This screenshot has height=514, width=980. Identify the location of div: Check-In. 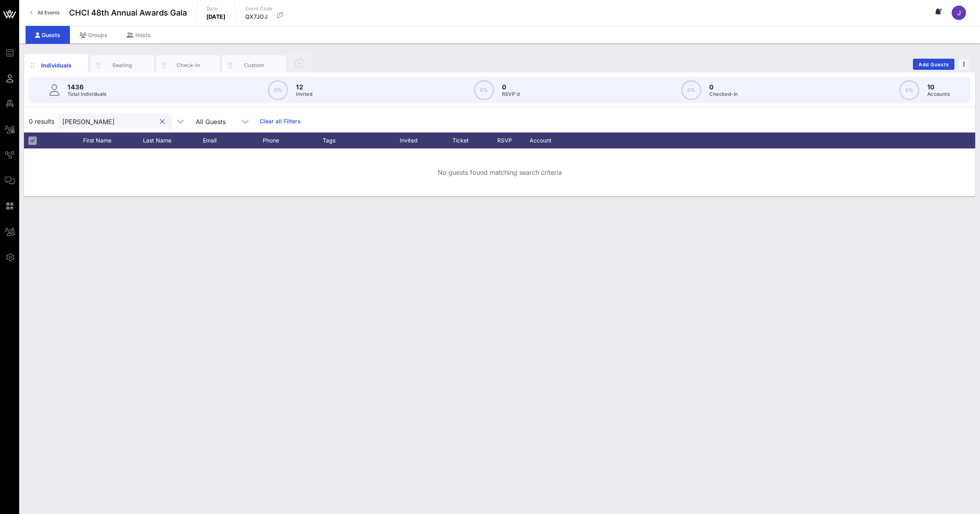
(188, 65).